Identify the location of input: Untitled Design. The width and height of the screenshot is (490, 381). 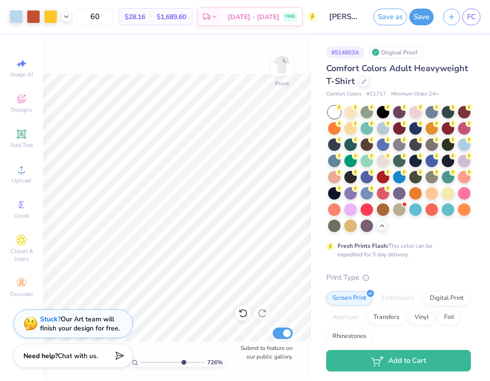
(345, 17).